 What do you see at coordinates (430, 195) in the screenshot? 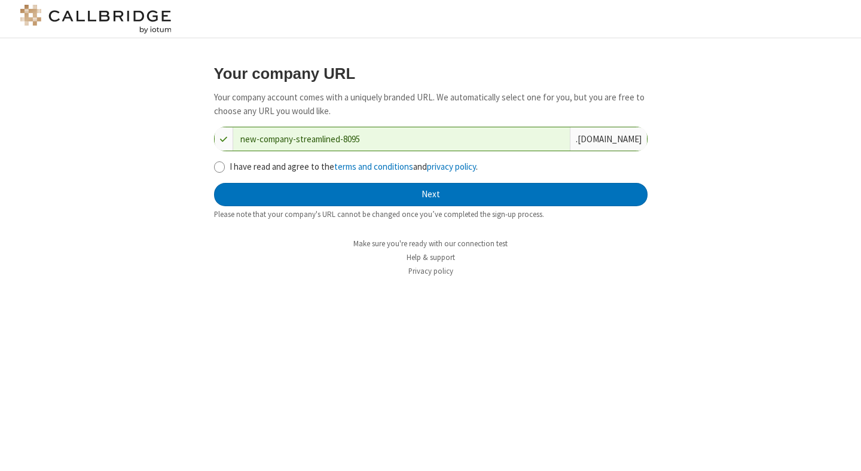
I see `button: Next` at bounding box center [430, 195].